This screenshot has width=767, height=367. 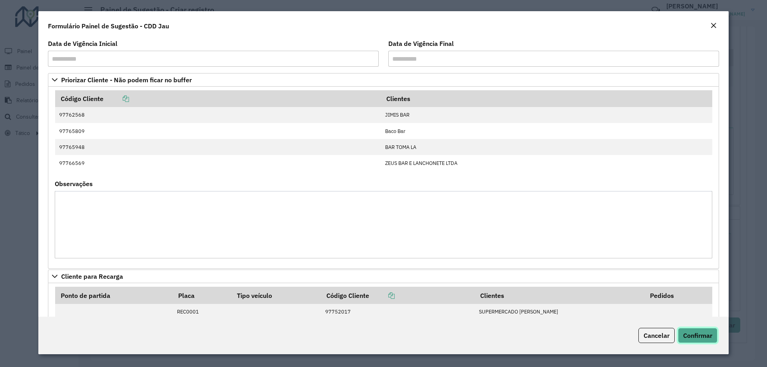 I want to click on th: Placa, so click(x=202, y=295).